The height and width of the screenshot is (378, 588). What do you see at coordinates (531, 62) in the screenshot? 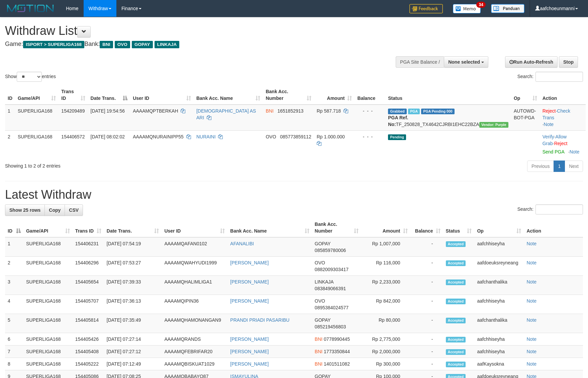
I see `a: Run Auto-Refresh` at bounding box center [531, 62].